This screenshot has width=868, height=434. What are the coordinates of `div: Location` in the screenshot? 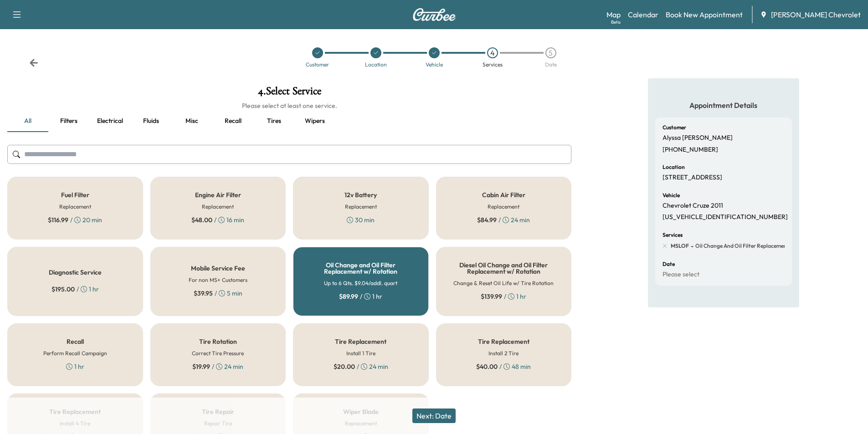 It's located at (376, 65).